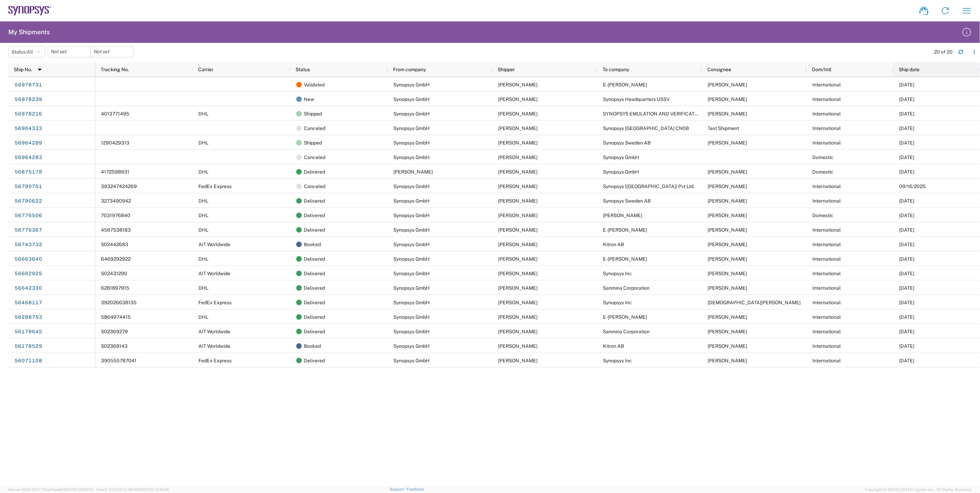 The height and width of the screenshot is (493, 980). What do you see at coordinates (907, 230) in the screenshot?
I see `span: 09/10/2025` at bounding box center [907, 230].